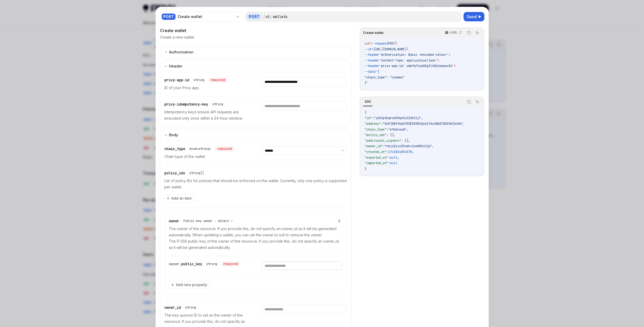 The height and width of the screenshot is (327, 644). I want to click on p: ID of your Privy app., so click(207, 88).